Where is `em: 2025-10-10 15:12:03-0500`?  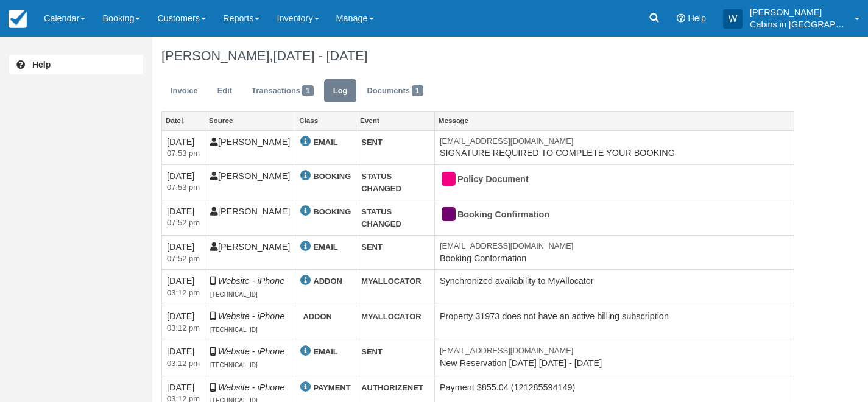 em: 2025-10-10 15:12:03-0500 is located at coordinates (184, 364).